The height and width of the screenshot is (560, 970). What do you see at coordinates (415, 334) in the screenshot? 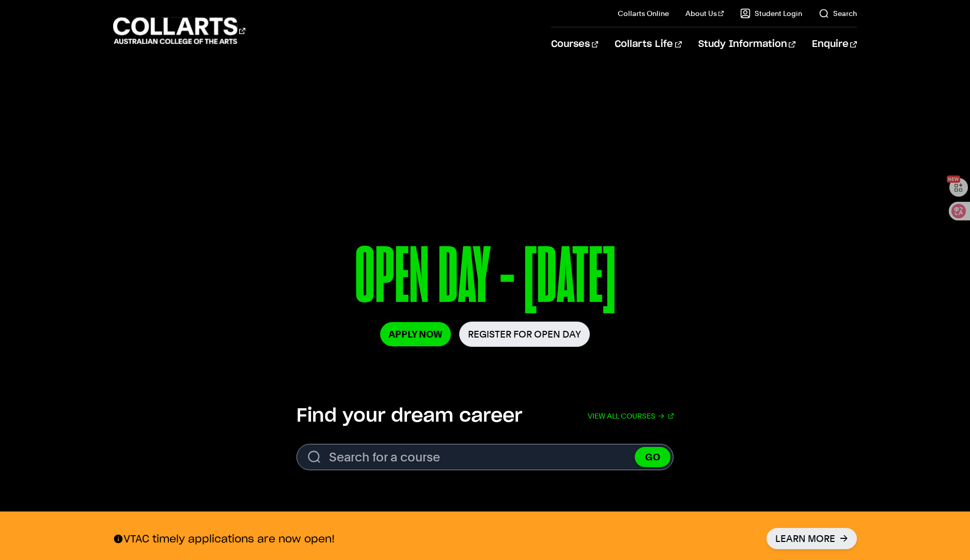
I see `a: Apply Now` at bounding box center [415, 334].